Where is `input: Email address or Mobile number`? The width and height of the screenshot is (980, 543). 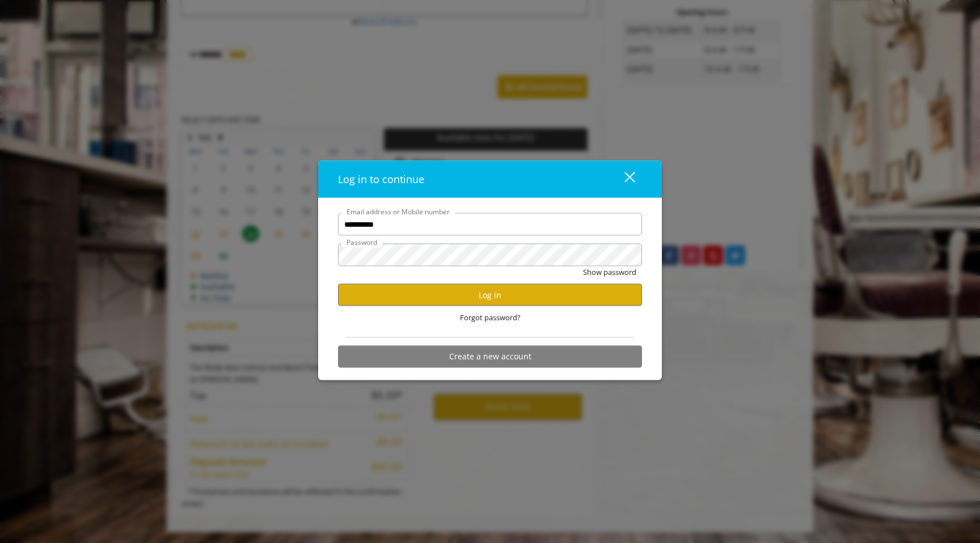
input: Email address or Mobile number is located at coordinates (490, 225).